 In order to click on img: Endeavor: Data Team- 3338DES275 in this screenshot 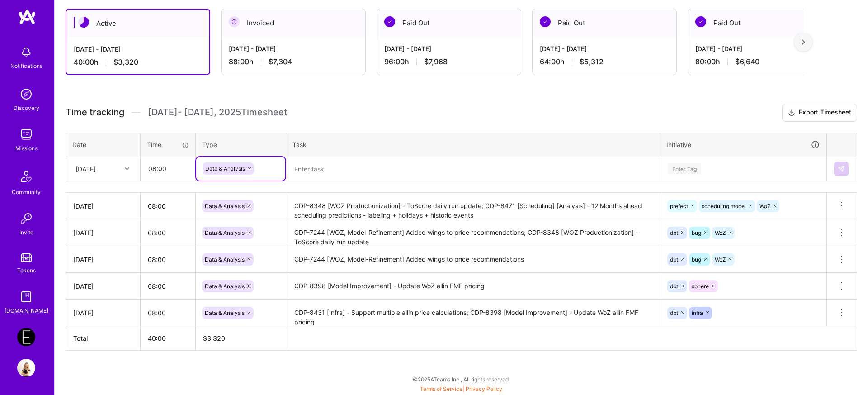, I will do `click(26, 337)`.